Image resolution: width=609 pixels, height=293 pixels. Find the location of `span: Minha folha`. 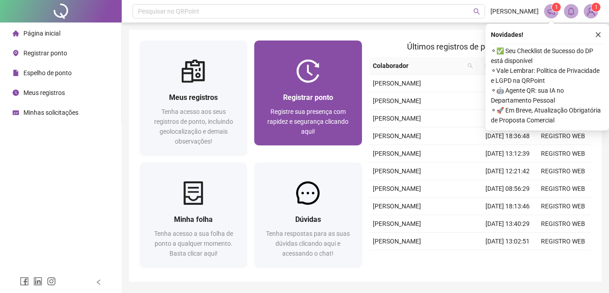

span: Minha folha is located at coordinates (193, 219).